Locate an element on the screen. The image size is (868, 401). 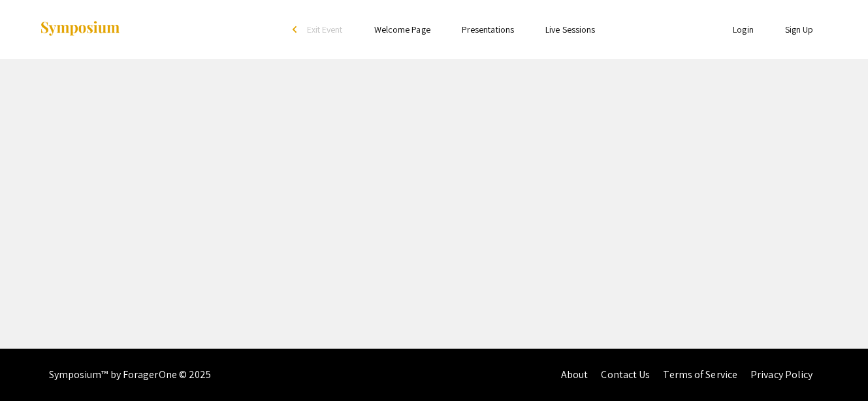
a: Live Sessions is located at coordinates (570, 29).